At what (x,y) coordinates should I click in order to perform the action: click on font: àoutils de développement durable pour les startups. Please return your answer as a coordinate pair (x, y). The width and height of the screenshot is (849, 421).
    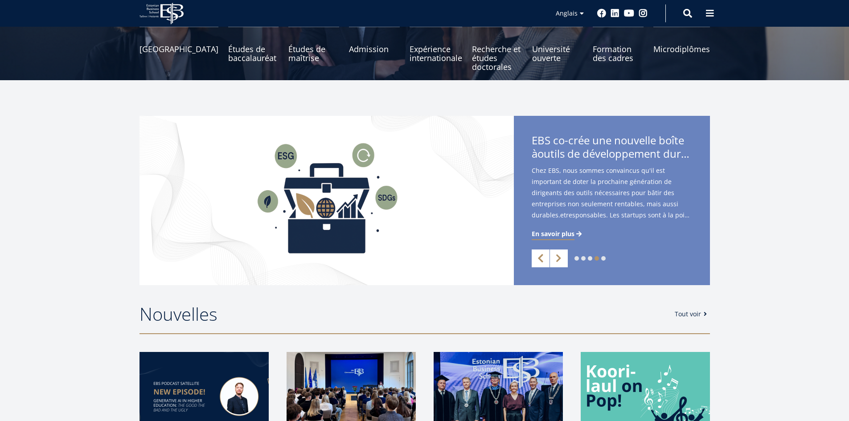
    Looking at the image, I should click on (660, 153).